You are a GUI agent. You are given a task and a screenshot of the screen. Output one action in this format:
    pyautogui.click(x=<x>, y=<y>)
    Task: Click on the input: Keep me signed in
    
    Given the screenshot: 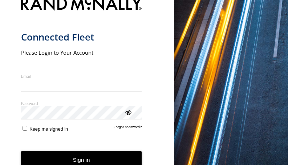 What is the action you would take?
    pyautogui.click(x=25, y=128)
    